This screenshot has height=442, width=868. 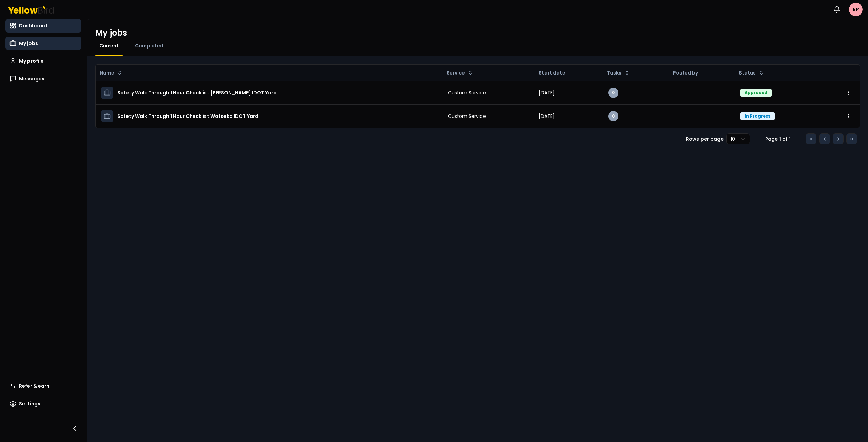 I want to click on span: Dashboard, so click(x=33, y=26).